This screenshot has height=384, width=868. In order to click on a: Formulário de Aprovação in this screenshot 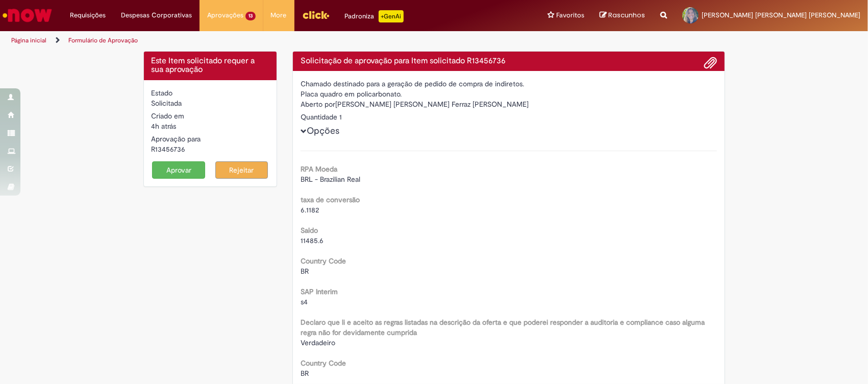, I will do `click(103, 40)`.